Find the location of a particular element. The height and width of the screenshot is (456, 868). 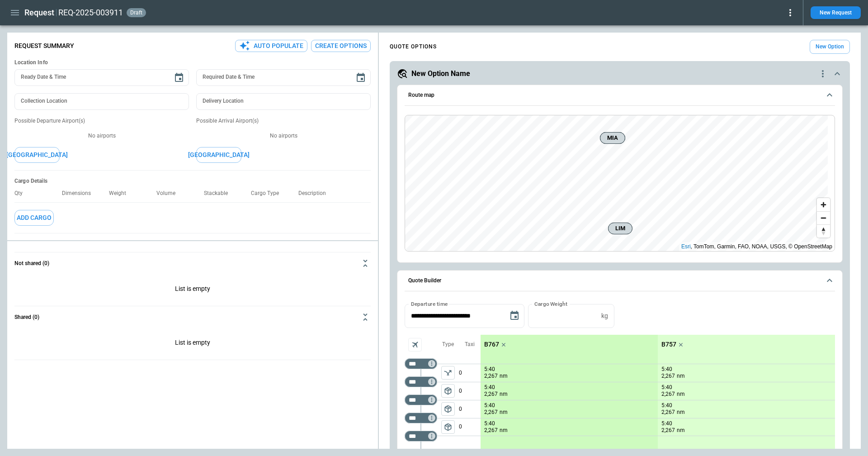

p: B767 is located at coordinates (491, 344).